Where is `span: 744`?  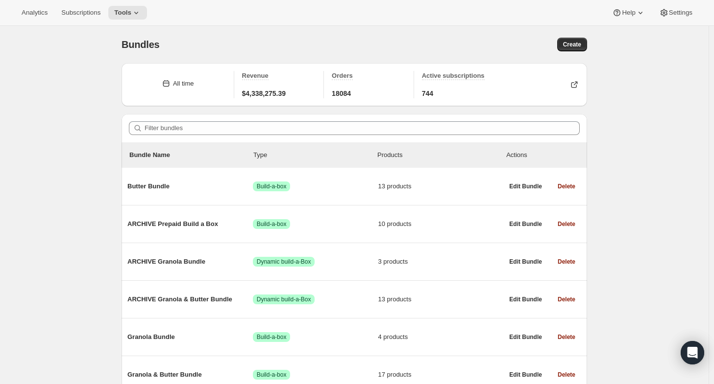 span: 744 is located at coordinates (427, 94).